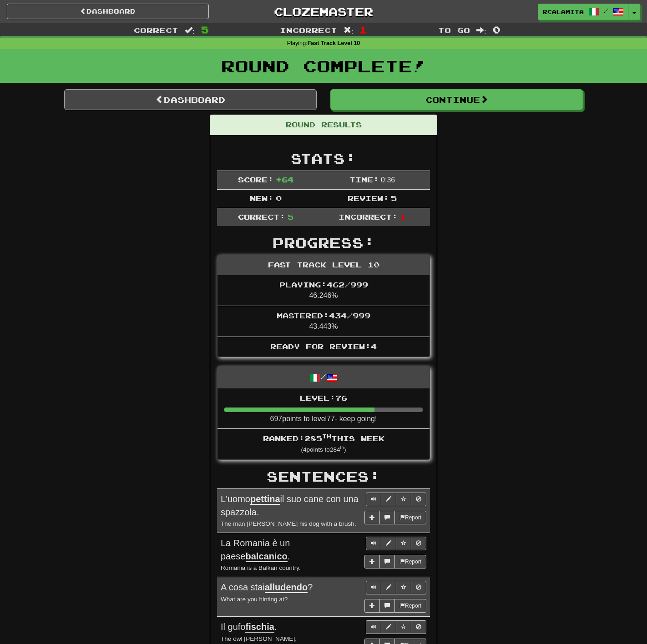  Describe the element at coordinates (260, 627) in the screenshot. I see `u: fischia` at that location.